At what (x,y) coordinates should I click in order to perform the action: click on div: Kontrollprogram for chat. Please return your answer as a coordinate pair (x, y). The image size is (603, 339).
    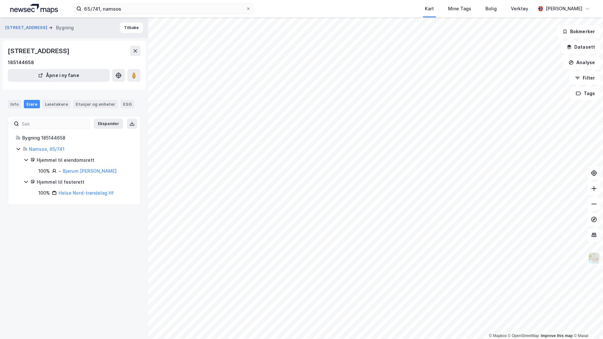
    Looking at the image, I should click on (587, 323).